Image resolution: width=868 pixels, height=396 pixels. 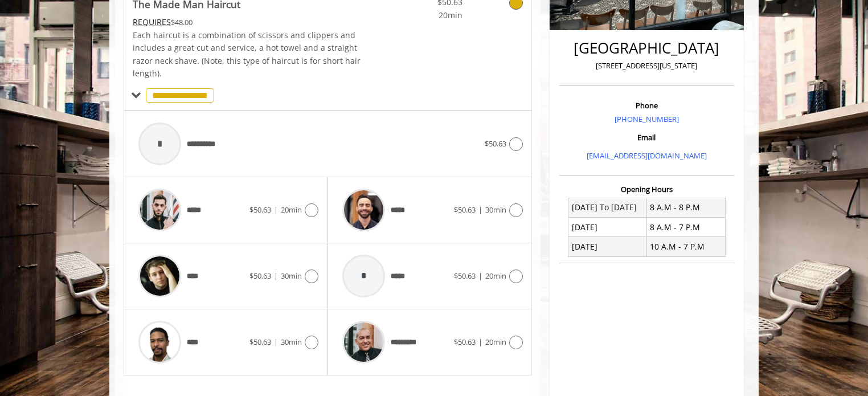 What do you see at coordinates (646, 137) in the screenshot?
I see `h3: Email` at bounding box center [646, 137].